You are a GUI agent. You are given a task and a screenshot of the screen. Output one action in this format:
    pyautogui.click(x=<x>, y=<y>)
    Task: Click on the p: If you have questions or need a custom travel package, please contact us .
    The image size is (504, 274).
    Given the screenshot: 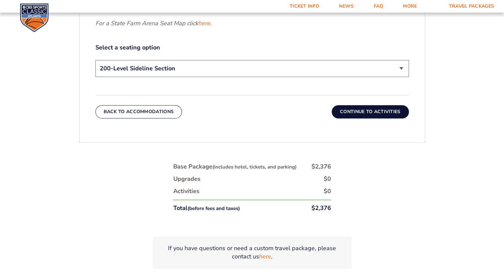 What is the action you would take?
    pyautogui.click(x=252, y=252)
    